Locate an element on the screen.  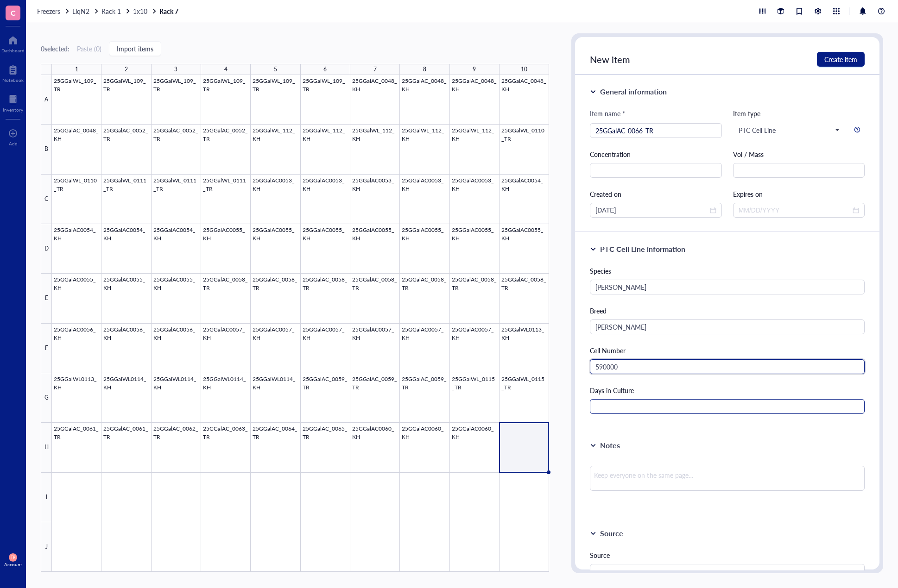
div: PTC Cell Line information is located at coordinates (643, 249).